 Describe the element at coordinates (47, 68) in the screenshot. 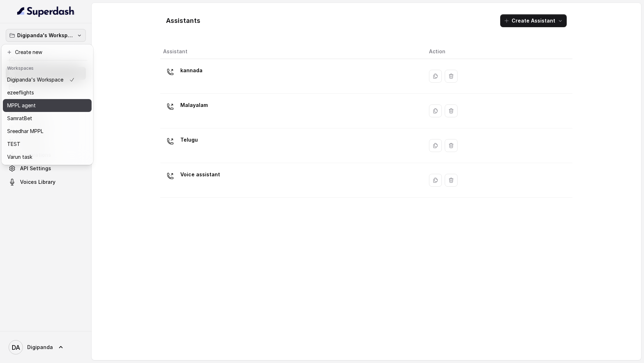

I see `header: Workspaces` at that location.